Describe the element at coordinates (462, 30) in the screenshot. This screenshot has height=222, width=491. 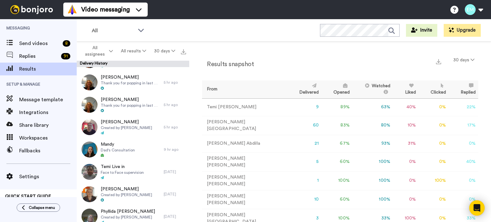
I see `button: Upgrade` at that location.